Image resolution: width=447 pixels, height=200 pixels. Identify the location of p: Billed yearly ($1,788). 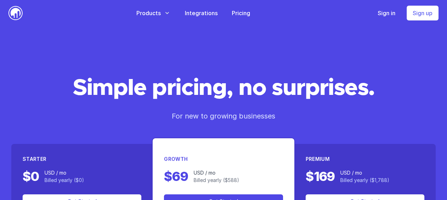
(365, 180).